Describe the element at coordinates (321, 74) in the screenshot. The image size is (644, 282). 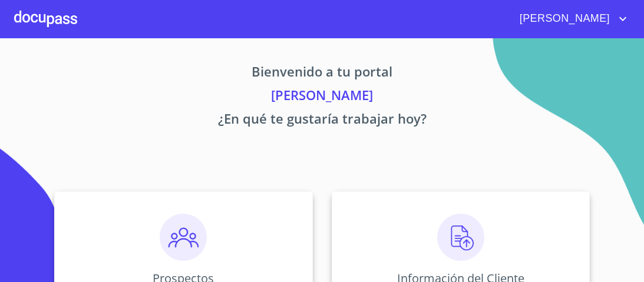
I see `p: Bienvenido a tu portal` at that location.